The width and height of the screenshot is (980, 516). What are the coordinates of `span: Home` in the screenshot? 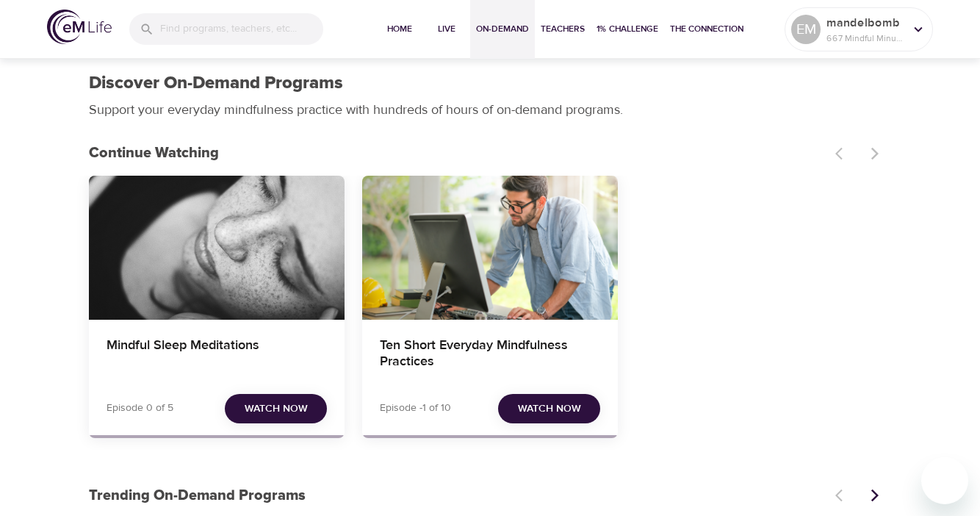 It's located at (400, 28).